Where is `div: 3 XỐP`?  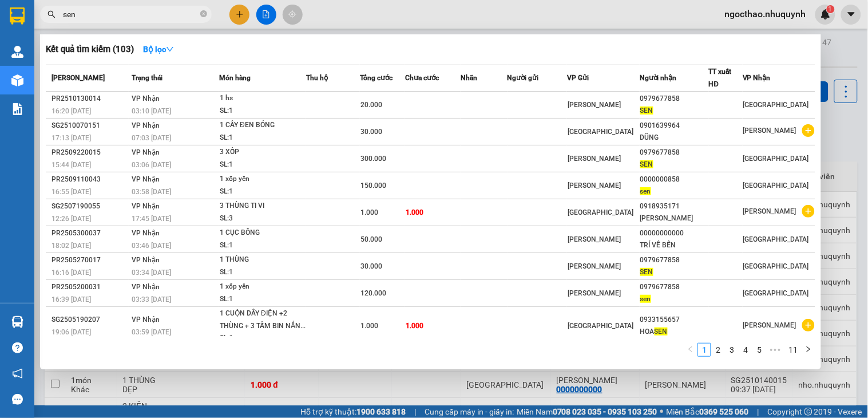
div: 3 XỐP is located at coordinates (262, 152).